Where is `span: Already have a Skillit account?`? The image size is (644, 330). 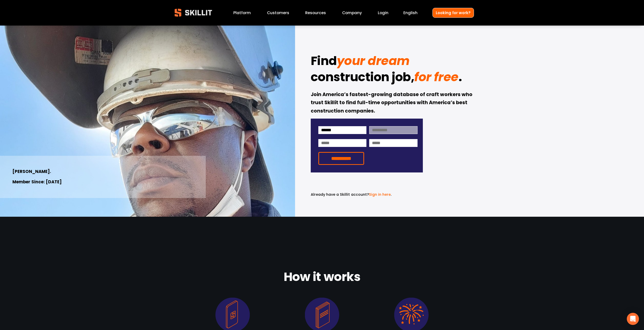
span: Already have a Skillit account? is located at coordinates (340, 194).